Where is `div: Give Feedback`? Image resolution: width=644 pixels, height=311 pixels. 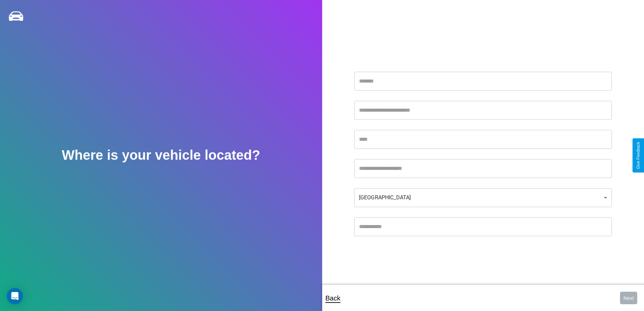
div: Give Feedback is located at coordinates (639, 155).